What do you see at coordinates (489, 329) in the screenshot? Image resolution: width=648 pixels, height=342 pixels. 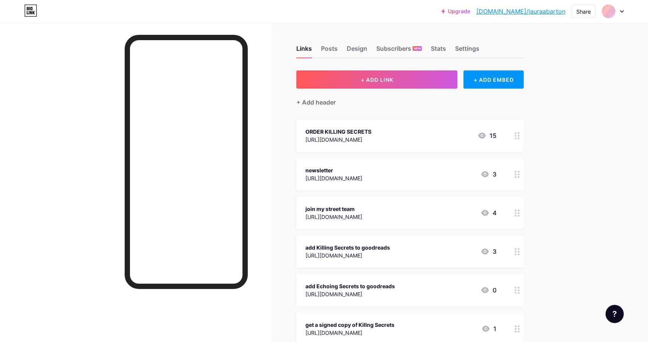 I see `div: 1` at bounding box center [489, 329].